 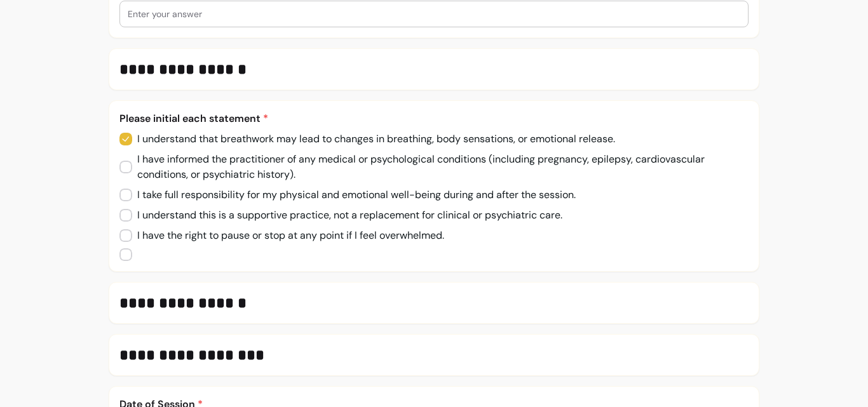 What do you see at coordinates (289, 236) in the screenshot?
I see `input: I have the right to pause or stop at any point if I feel overwhelmed.` at bounding box center [289, 236].